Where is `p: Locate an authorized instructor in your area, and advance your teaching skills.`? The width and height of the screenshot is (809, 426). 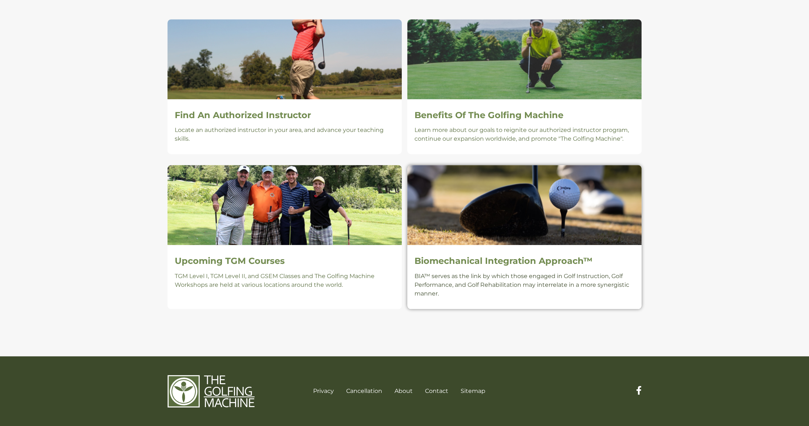 p: Locate an authorized instructor in your area, and advance your teaching skills. is located at coordinates (285, 134).